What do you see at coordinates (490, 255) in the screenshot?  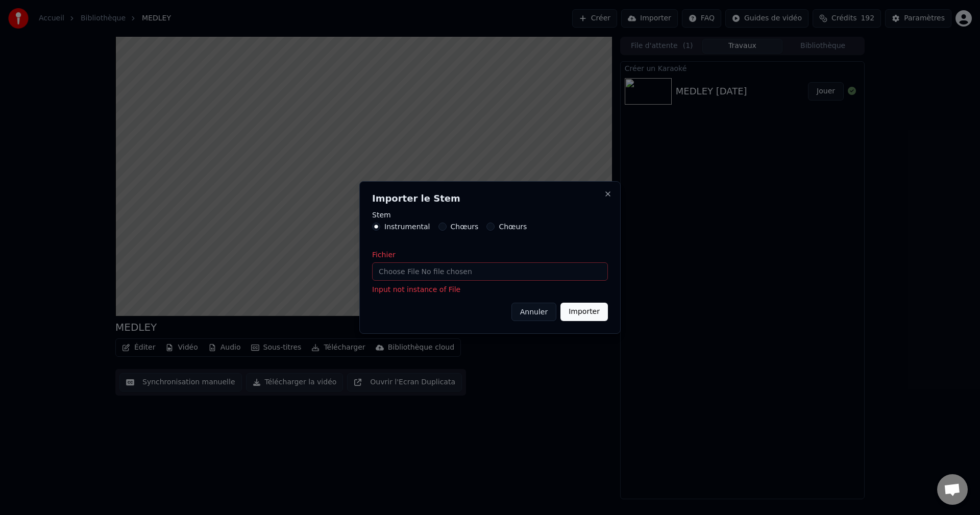 I see `label: Fichier` at bounding box center [490, 255].